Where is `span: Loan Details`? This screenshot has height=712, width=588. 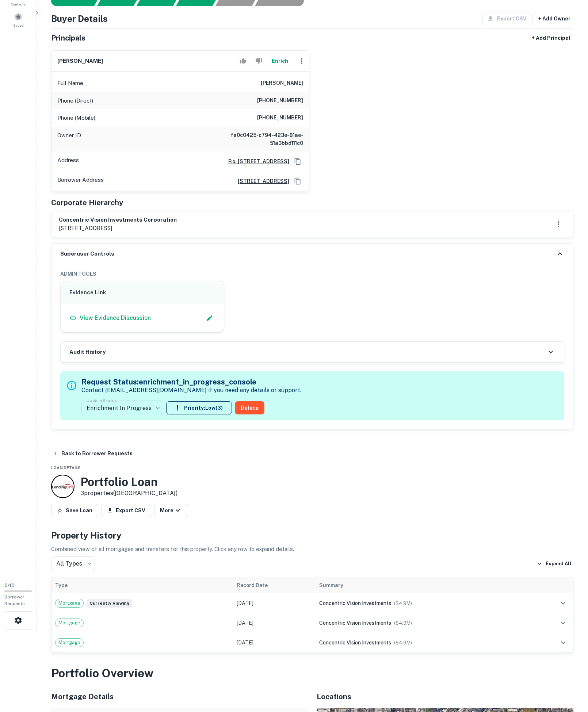 span: Loan Details is located at coordinates (66, 467).